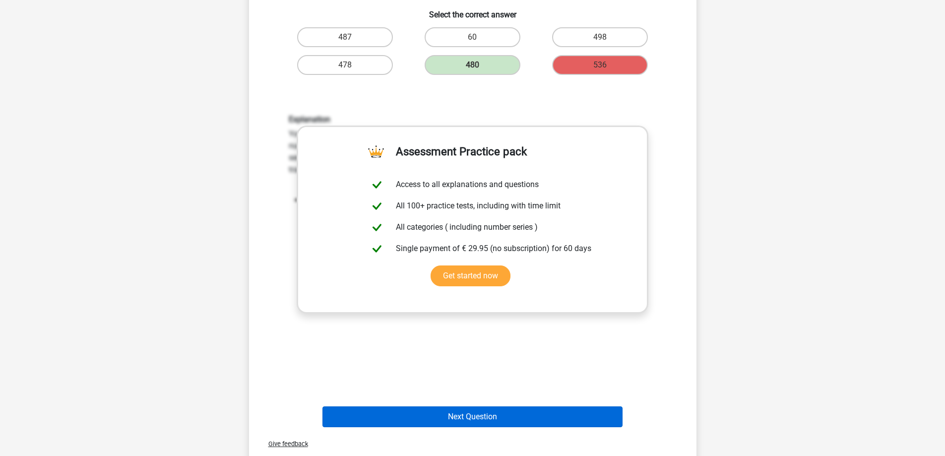 The width and height of the screenshot is (945, 456). I want to click on label: 60, so click(472, 37).